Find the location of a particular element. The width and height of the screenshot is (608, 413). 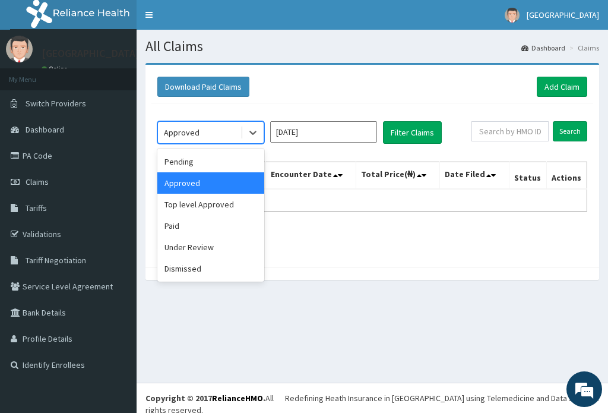

span: Claims is located at coordinates (37, 182).